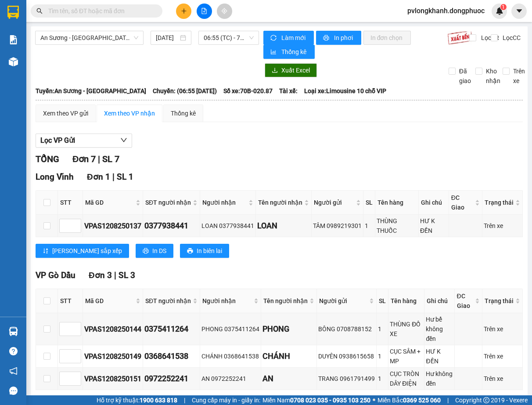  What do you see at coordinates (226, 400) in the screenshot?
I see `span: Cung cấp máy in - giấy in:` at bounding box center [226, 400].